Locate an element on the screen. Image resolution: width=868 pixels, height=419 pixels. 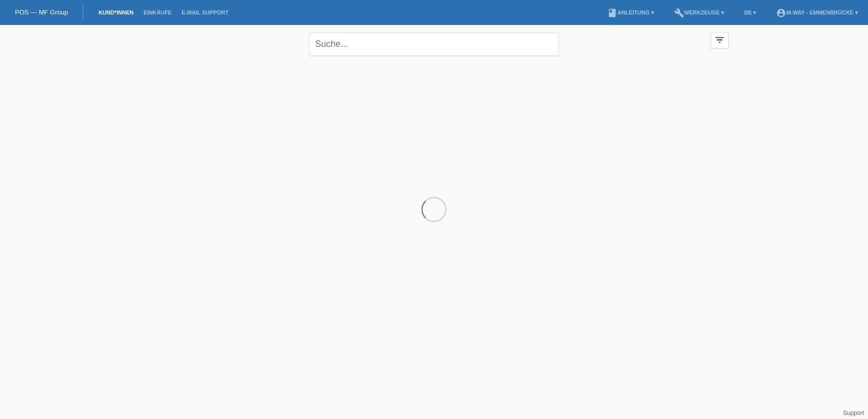
a: Support is located at coordinates (854, 413).